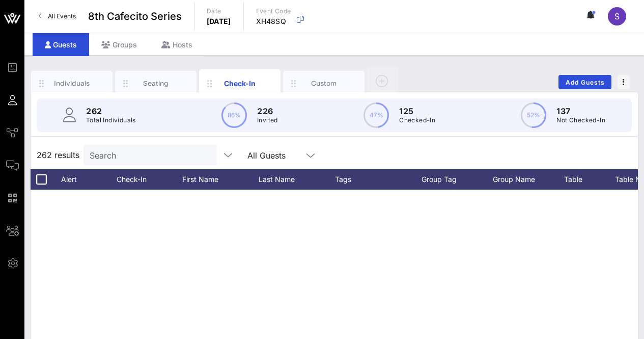 This screenshot has height=339, width=644. Describe the element at coordinates (156, 83) in the screenshot. I see `div: Seating` at that location.